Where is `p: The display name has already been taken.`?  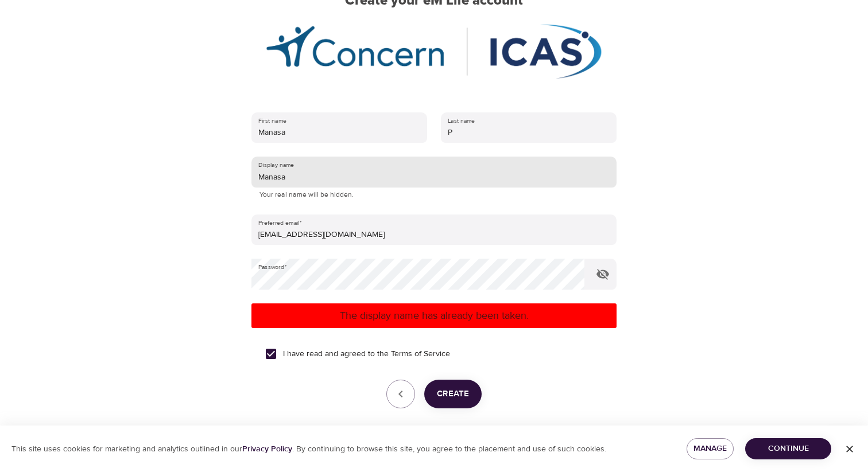 p: The display name has already been taken. is located at coordinates (434, 315).